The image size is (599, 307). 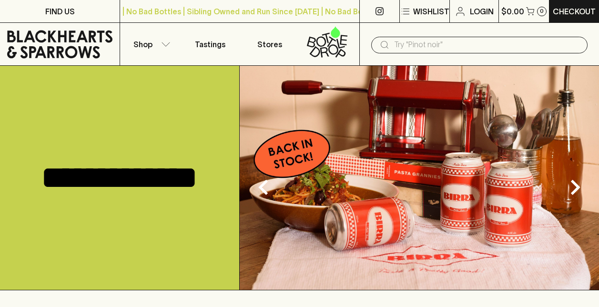 I want to click on a: Stores, so click(x=269, y=44).